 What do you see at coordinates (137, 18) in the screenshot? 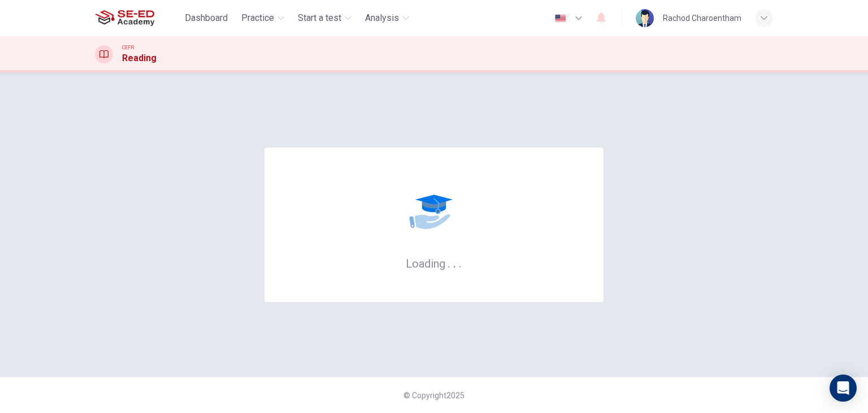
I see `a: SE-ED Academy logo` at bounding box center [137, 18].